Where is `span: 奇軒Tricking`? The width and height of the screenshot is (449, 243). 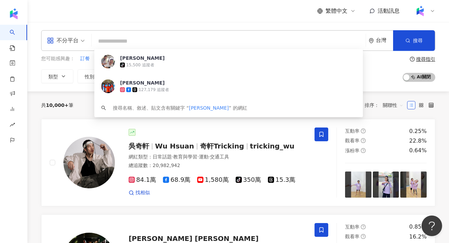 span: 奇軒Tricking is located at coordinates (222, 146).